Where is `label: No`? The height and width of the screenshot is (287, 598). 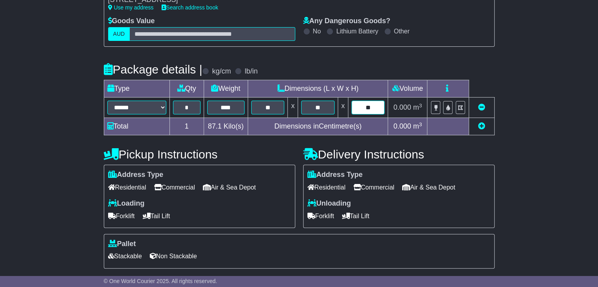
label: No is located at coordinates (317, 31).